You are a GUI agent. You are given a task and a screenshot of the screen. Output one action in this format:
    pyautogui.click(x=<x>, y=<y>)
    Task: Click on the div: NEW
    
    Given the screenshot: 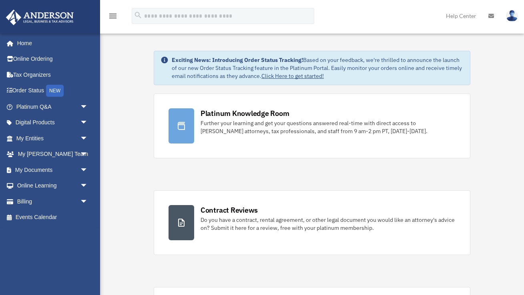 What is the action you would take?
    pyautogui.click(x=55, y=91)
    